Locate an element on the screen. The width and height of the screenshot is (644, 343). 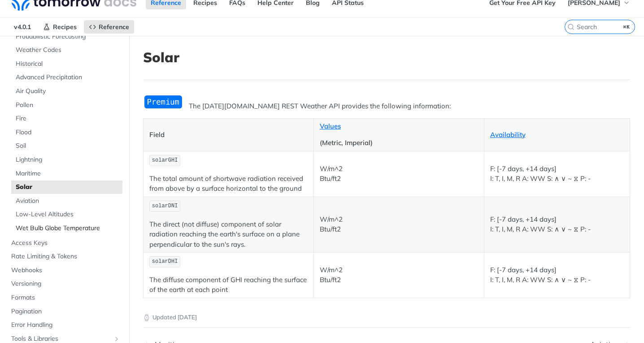
a: Pagination is located at coordinates (65, 312).